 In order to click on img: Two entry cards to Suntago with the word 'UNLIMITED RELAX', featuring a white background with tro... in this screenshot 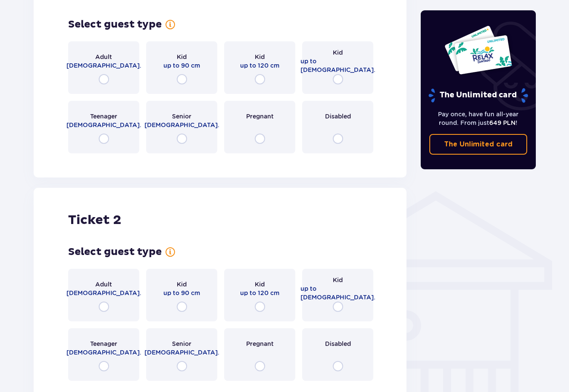, I will do `click(478, 50)`.